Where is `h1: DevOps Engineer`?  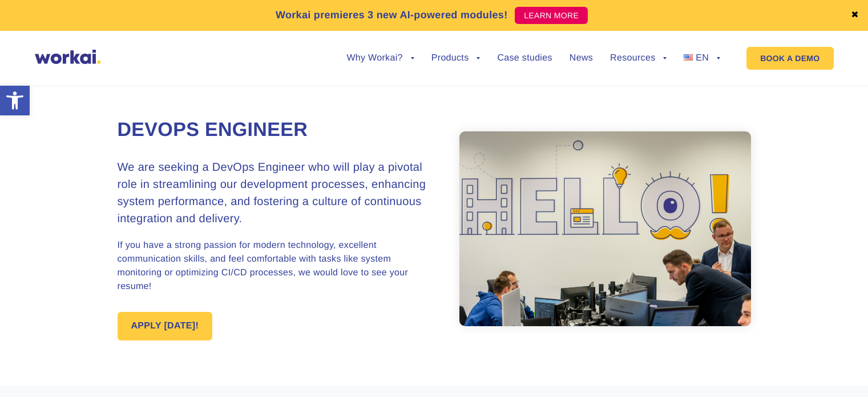
h1: DevOps Engineer is located at coordinates (275, 130).